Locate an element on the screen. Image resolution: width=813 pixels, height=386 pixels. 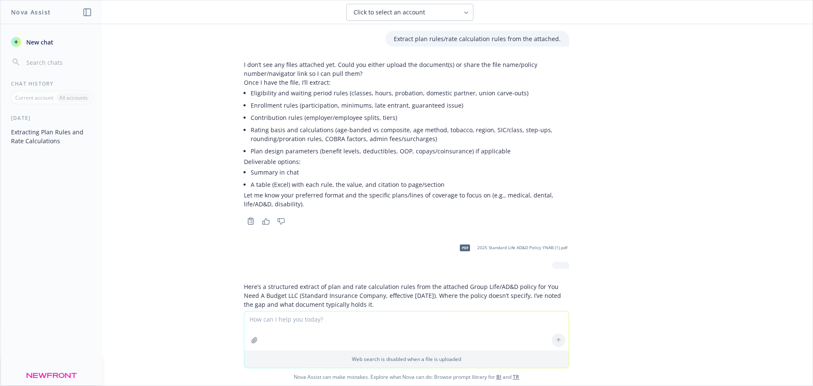
p: Let me know your preferred format and the specific plans/lines of coverage to focus on (e.g., med... is located at coordinates (407, 199).